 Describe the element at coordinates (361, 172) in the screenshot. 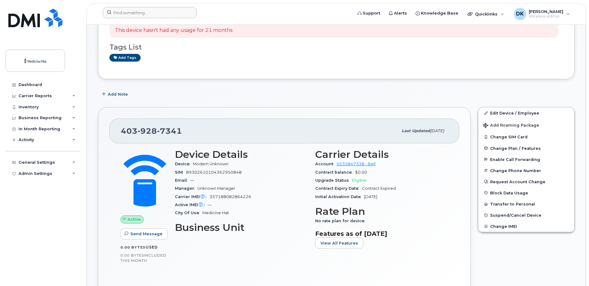

I see `span: $0.00` at that location.